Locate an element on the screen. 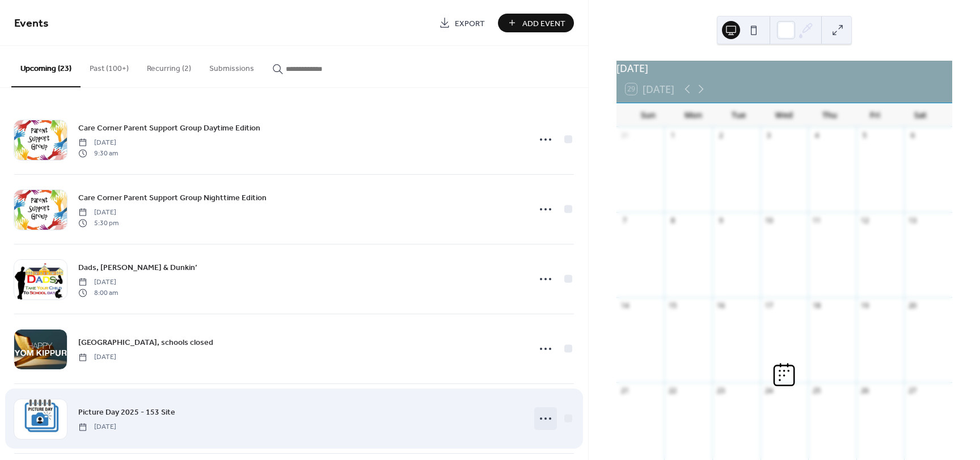 The height and width of the screenshot is (460, 980). span: 5:30 pm is located at coordinates (98, 223).